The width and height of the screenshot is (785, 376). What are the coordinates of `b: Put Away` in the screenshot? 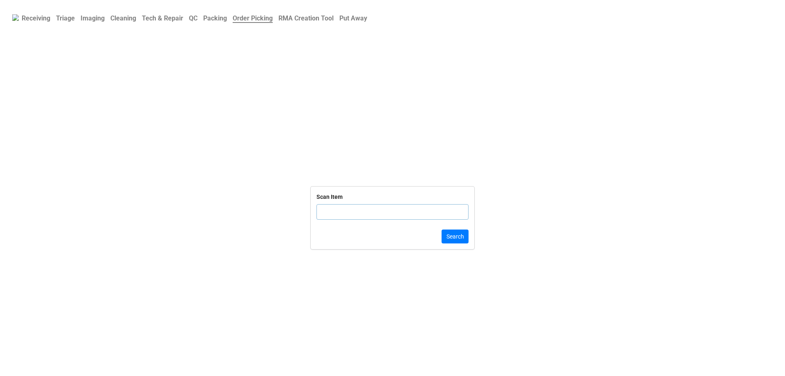 It's located at (353, 18).